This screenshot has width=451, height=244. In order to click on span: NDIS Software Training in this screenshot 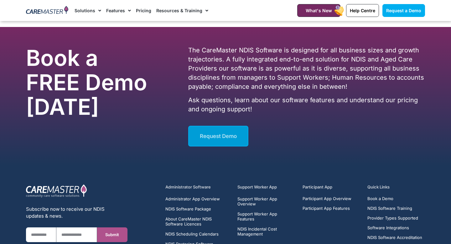, I will do `click(390, 208)`.